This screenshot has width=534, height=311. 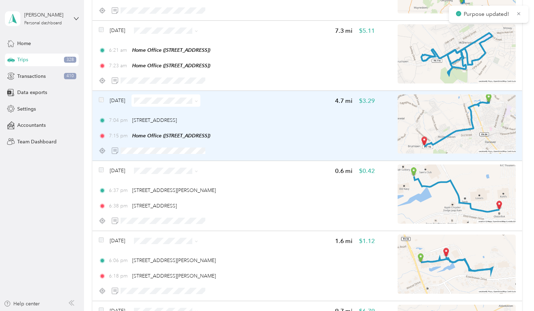 I want to click on span: 7:23 am, so click(x=119, y=65).